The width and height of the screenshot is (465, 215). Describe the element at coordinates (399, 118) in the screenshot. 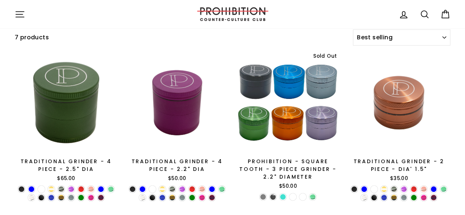

I see `a: TRADITIONAL GRINDER - 2 PIECE - DIA' 1.5"$35.00` at that location.